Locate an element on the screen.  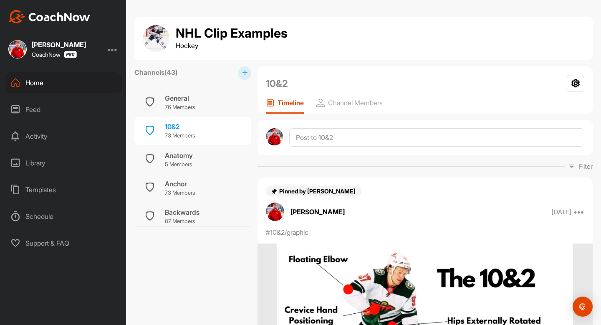
div: Home is located at coordinates (63, 83).